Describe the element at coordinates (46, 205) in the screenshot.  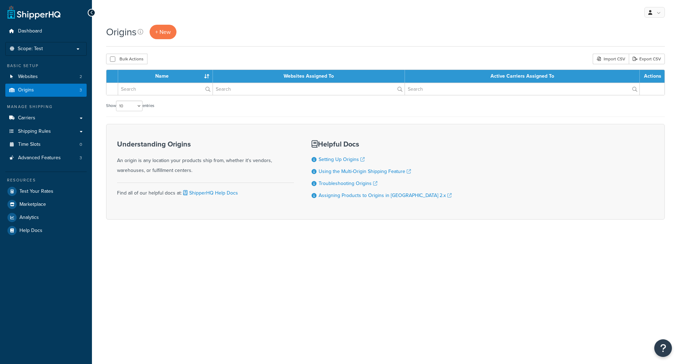
I see `a: Marketplace` at that location.